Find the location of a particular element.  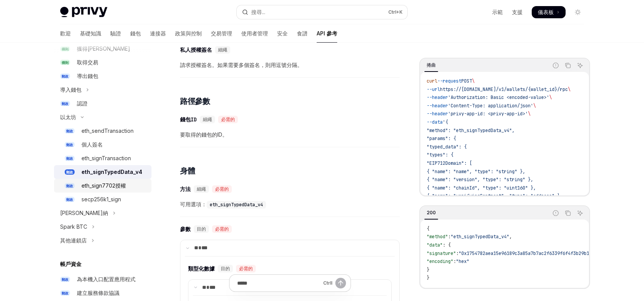

a: 郵政為本機入口配置應用程式 is located at coordinates (103, 280).